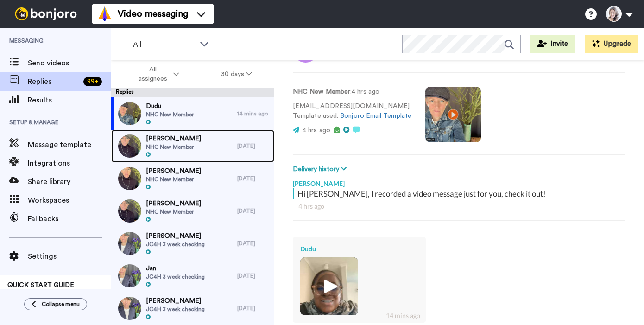 Image resolution: width=644 pixels, height=325 pixels. What do you see at coordinates (41, 286) in the screenshot?
I see `span: QUICK START GUIDE` at bounding box center [41, 286].